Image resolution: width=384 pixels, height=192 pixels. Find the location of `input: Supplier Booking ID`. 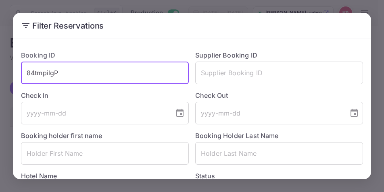

input: Supplier Booking ID is located at coordinates (279, 73).